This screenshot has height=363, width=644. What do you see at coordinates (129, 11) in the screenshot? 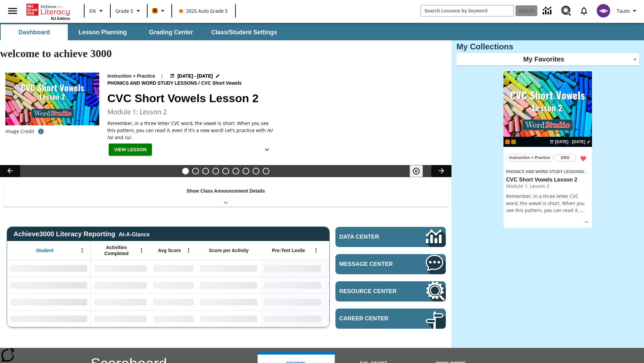
I see `button: Grade: Grade 5, Select a grade` at bounding box center [129, 11].